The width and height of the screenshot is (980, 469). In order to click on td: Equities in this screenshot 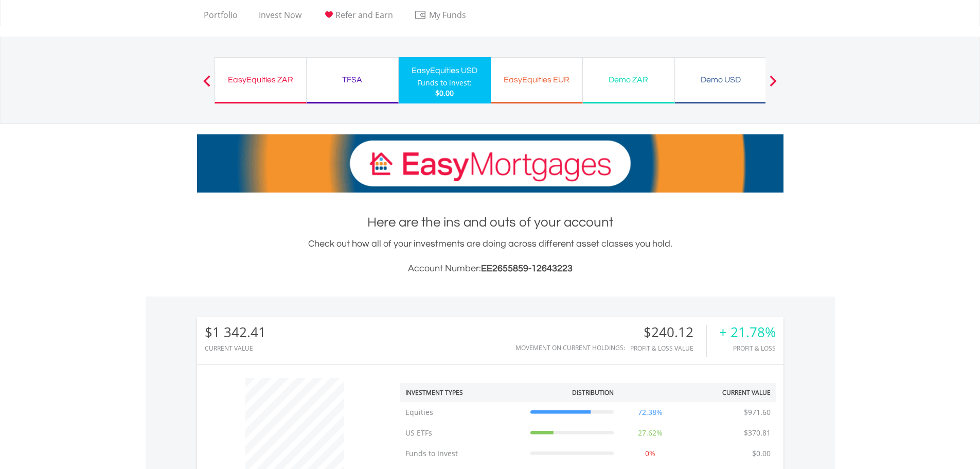, I will do `click(463, 412)`.